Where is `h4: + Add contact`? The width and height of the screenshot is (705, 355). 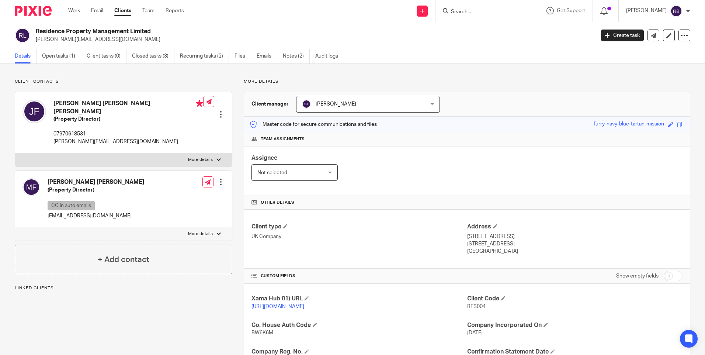 h4: + Add contact is located at coordinates (123, 259).